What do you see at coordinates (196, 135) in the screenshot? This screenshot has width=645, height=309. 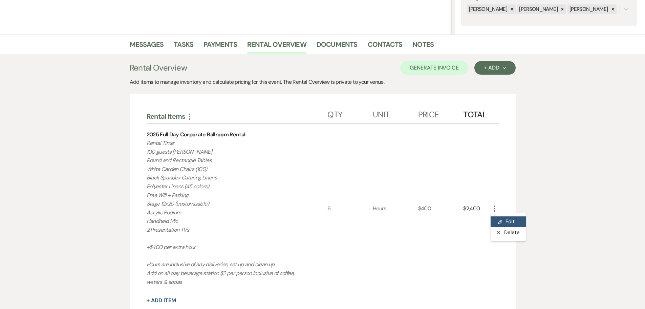 I see `div: 2025 Full Day Corporate Ballroom Rental` at bounding box center [196, 135].